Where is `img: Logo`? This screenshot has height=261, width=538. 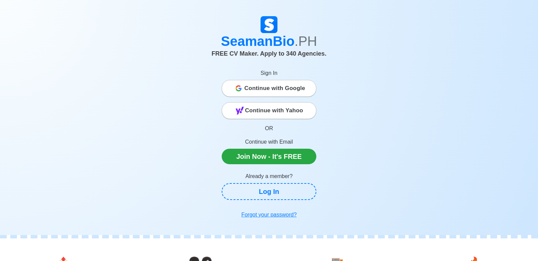
img: Logo is located at coordinates (269, 25).